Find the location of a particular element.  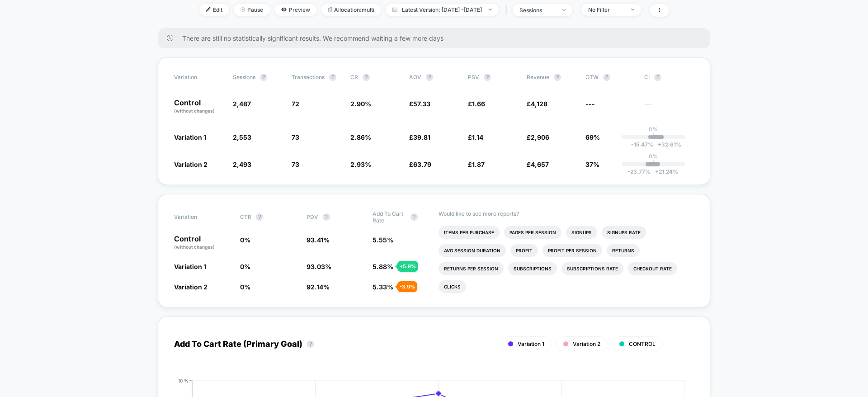

span: 57.33 is located at coordinates (421, 103).